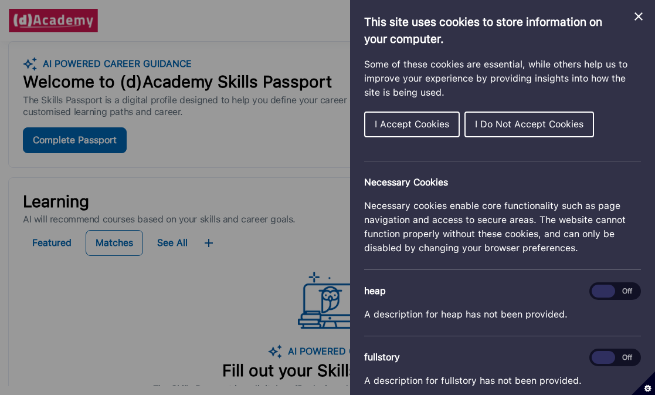  I want to click on h2: Necessary Cookies, so click(503, 182).